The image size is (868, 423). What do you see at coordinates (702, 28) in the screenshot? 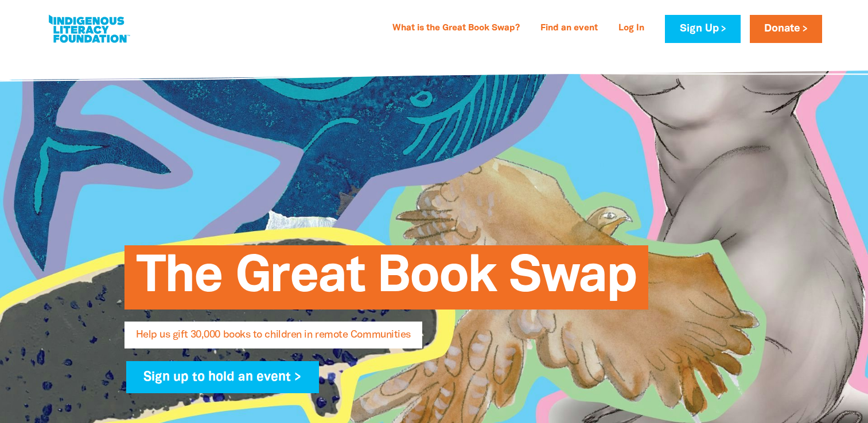
I see `a: Sign Up` at bounding box center [702, 28].